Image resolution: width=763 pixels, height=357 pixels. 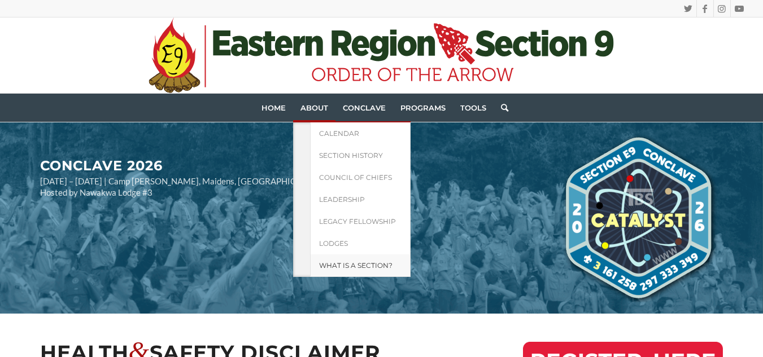 What do you see at coordinates (360, 243) in the screenshot?
I see `a: Lodges` at bounding box center [360, 243].